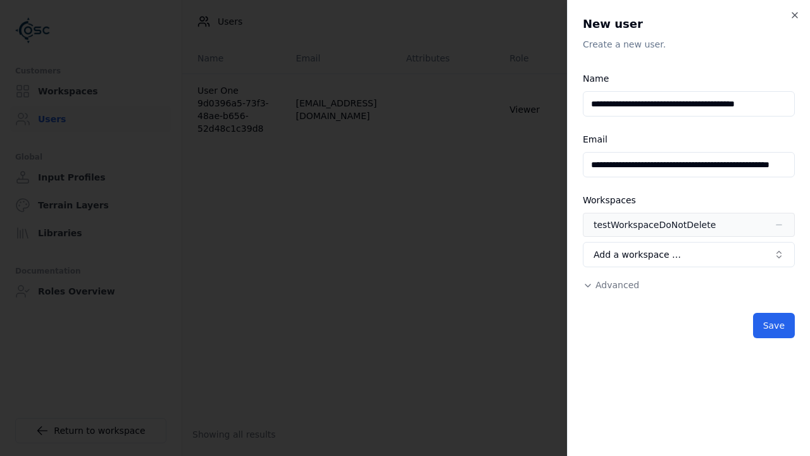 Image resolution: width=810 pixels, height=456 pixels. What do you see at coordinates (610, 200) in the screenshot?
I see `label: Workspaces` at bounding box center [610, 200].